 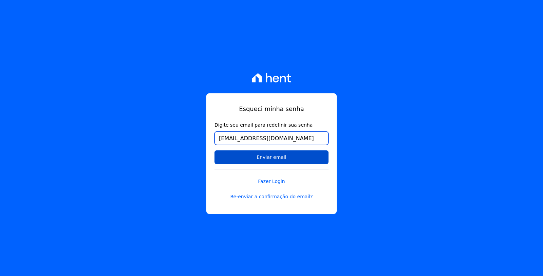 I want to click on label: Digite seu email para redefinir sua senha, so click(x=271, y=125).